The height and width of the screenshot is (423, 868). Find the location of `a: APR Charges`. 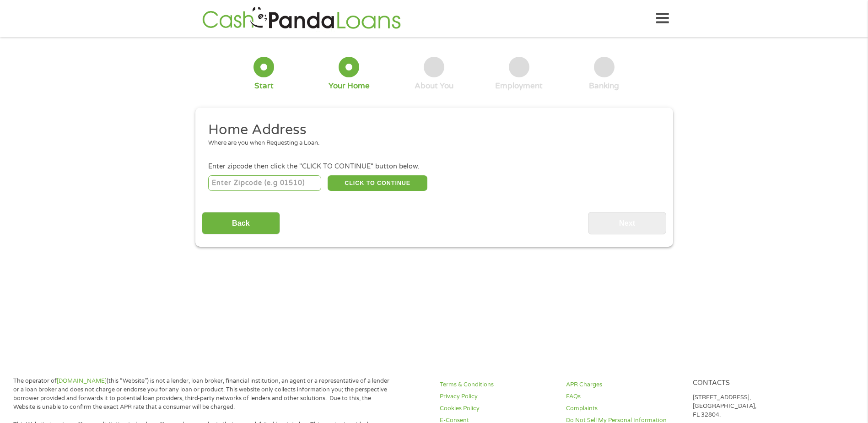

a: APR Charges is located at coordinates (624, 385).